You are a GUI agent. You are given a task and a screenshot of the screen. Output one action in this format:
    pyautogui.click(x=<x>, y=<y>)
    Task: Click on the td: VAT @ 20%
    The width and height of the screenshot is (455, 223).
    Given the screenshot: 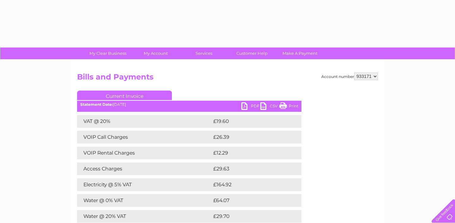 What is the action you would take?
    pyautogui.click(x=144, y=121)
    